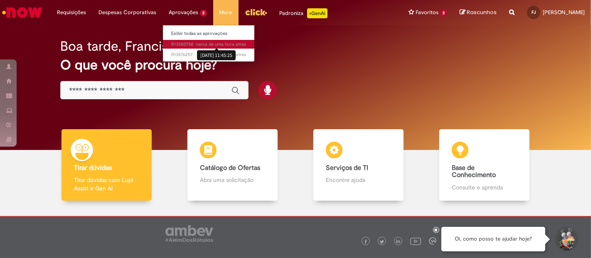 The height and width of the screenshot is (258, 591). Describe the element at coordinates (303, 13) in the screenshot. I see `div: Padroniza` at that location.